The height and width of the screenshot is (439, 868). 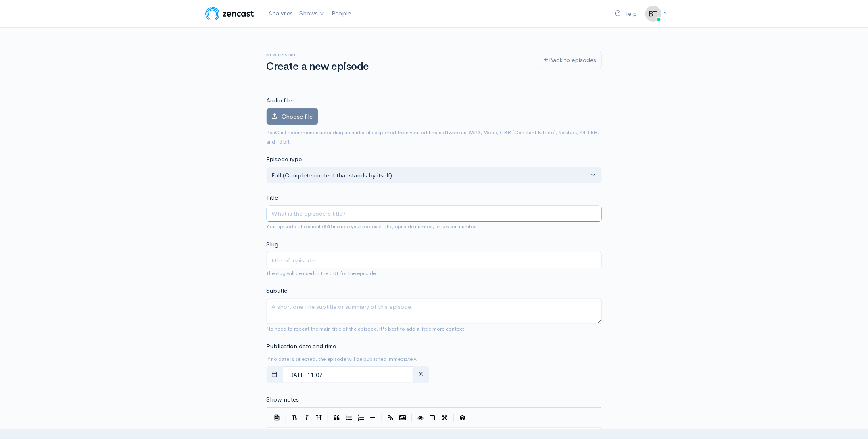 What do you see at coordinates (283, 400) in the screenshot?
I see `label: Show notes` at bounding box center [283, 400].